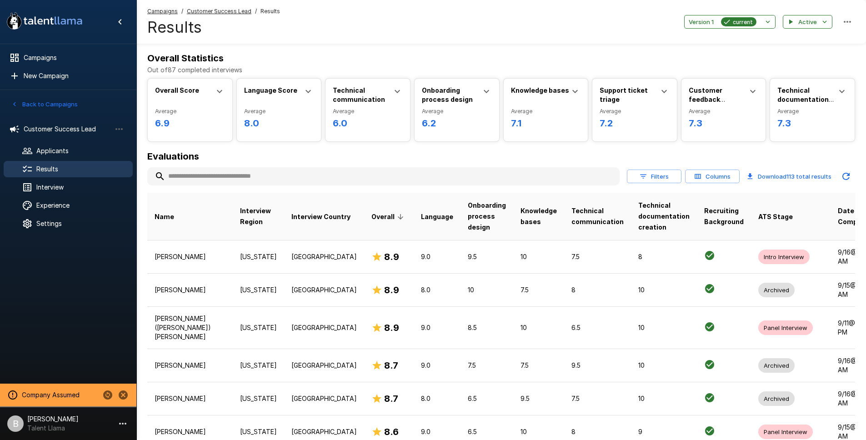 The image size is (866, 440). I want to click on span: Interview Country, so click(321, 217).